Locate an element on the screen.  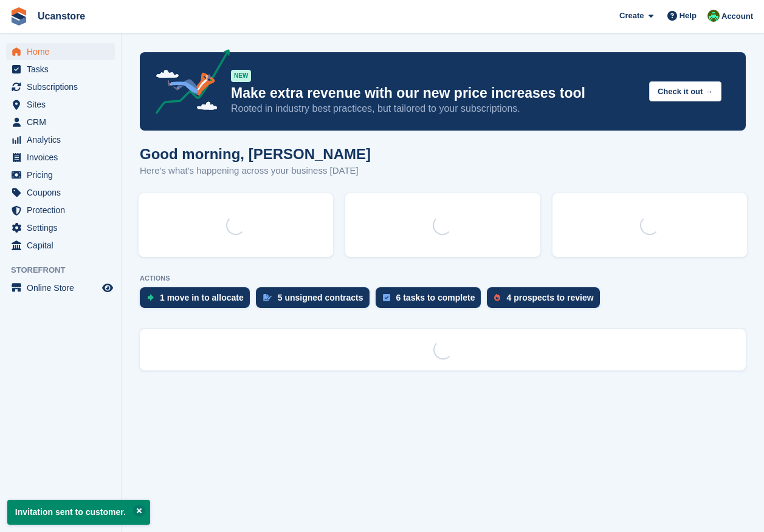
div: 1 move in to allocate is located at coordinates (202, 298).